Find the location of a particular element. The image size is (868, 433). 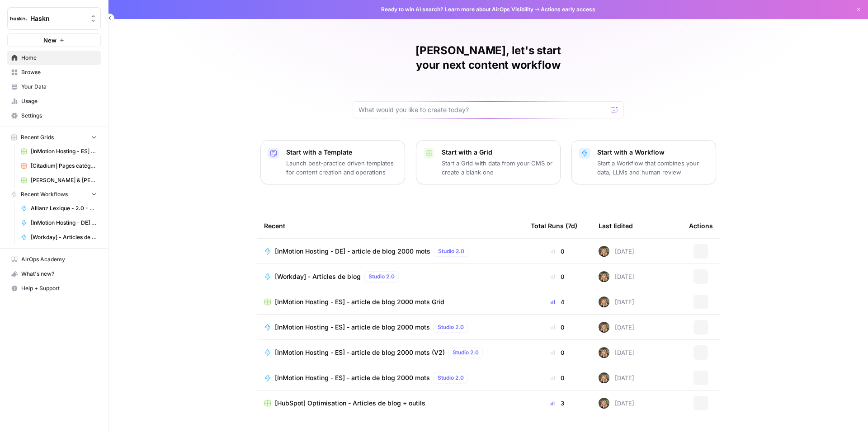

span: New is located at coordinates (50, 40).